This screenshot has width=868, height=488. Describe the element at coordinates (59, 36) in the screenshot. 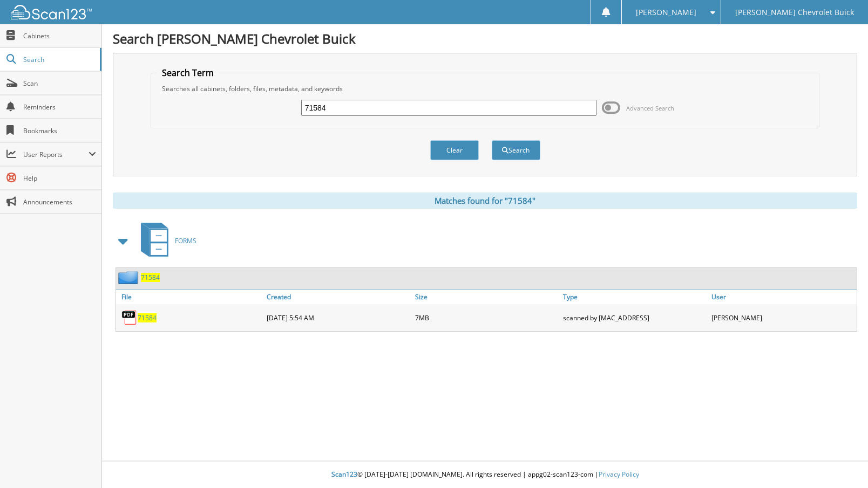

I see `span: Cabinets` at that location.